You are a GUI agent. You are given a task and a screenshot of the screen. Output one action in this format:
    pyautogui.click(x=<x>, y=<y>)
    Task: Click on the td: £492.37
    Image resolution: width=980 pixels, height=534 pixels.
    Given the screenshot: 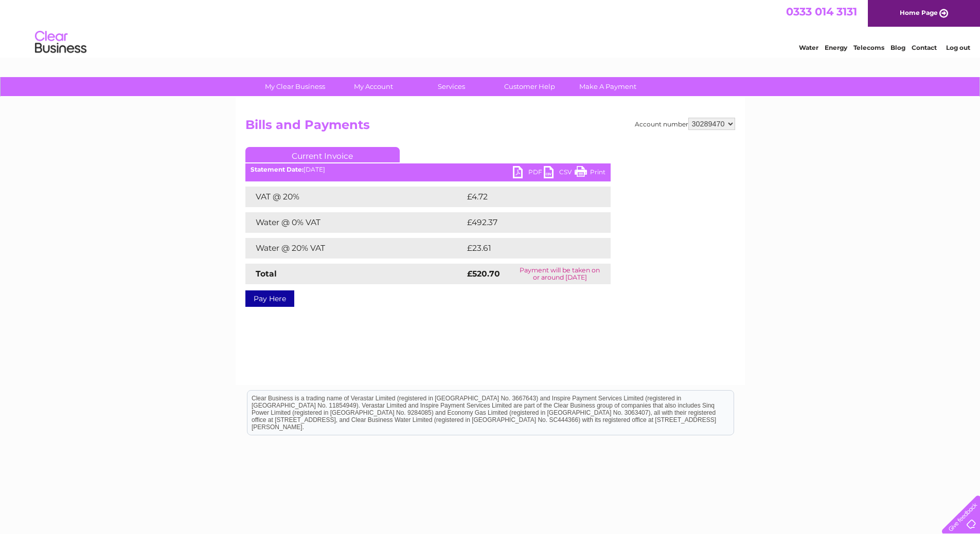 What is the action you would take?
    pyautogui.click(x=528, y=222)
    